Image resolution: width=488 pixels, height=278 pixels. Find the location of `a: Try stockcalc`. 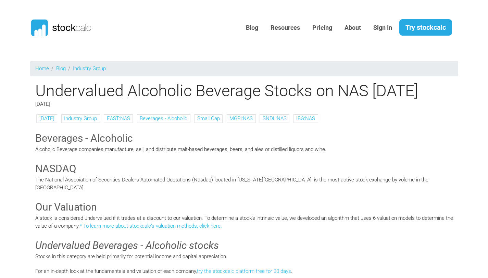

a: Try stockcalc is located at coordinates (426, 27).